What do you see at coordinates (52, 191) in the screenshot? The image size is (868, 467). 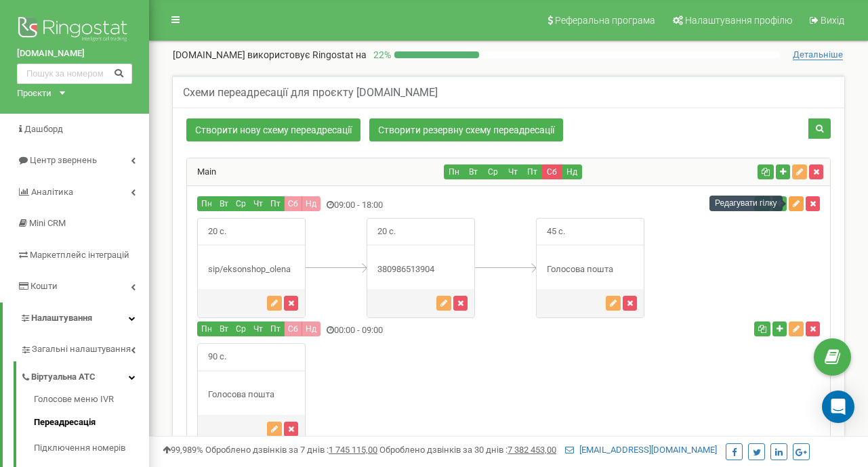 I see `span: Аналiтика` at bounding box center [52, 191].